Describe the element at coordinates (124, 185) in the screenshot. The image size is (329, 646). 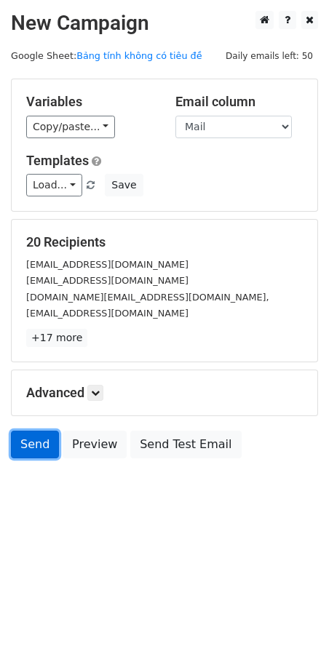
I see `button: Save` at that location.